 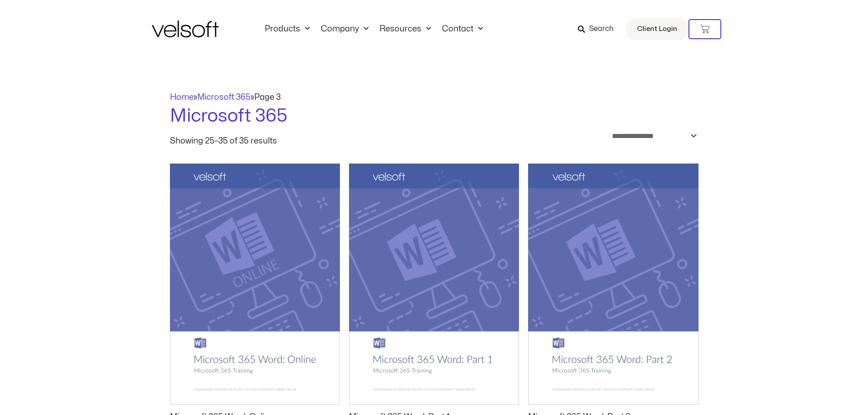 What do you see at coordinates (657, 30) in the screenshot?
I see `span: Client Login` at bounding box center [657, 30].